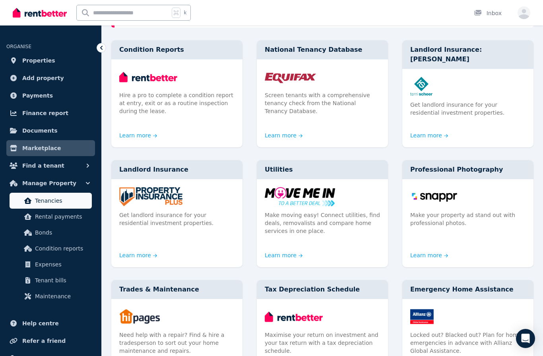  I want to click on span: Rental payments, so click(62, 216).